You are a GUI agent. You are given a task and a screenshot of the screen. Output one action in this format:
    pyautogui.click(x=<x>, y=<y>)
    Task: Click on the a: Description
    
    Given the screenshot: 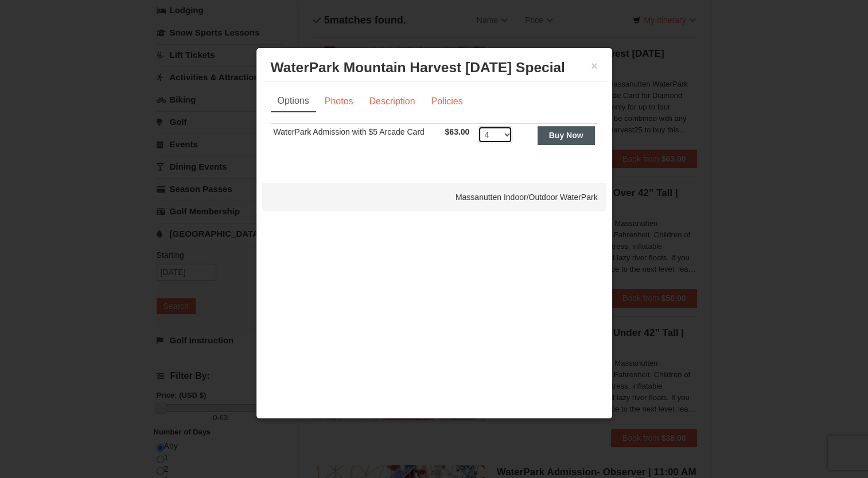 What is the action you would take?
    pyautogui.click(x=392, y=101)
    